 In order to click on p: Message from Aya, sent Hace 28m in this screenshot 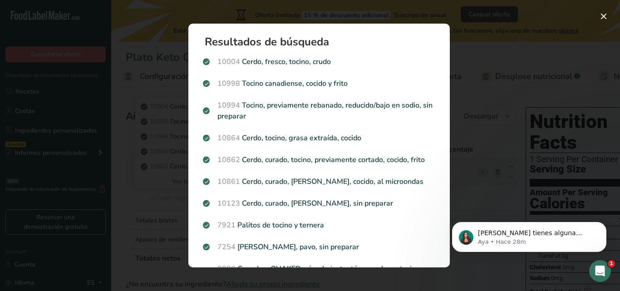, I will do `click(98, 39)`.